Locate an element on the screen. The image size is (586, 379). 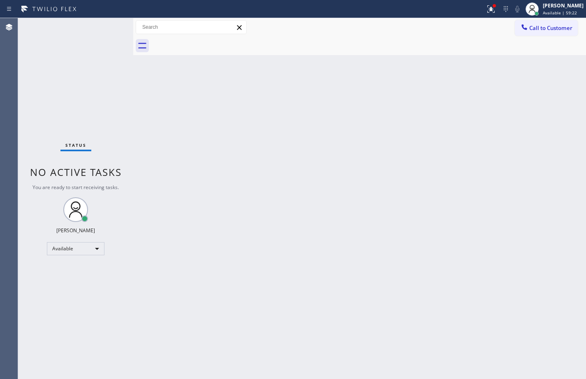
span: You are ready to start receiving tasks. is located at coordinates (76, 187).